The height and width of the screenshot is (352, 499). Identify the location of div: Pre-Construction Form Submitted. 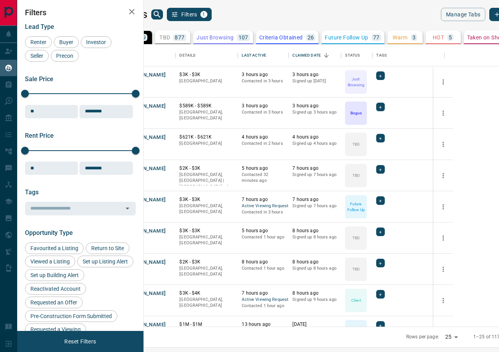
(71, 316).